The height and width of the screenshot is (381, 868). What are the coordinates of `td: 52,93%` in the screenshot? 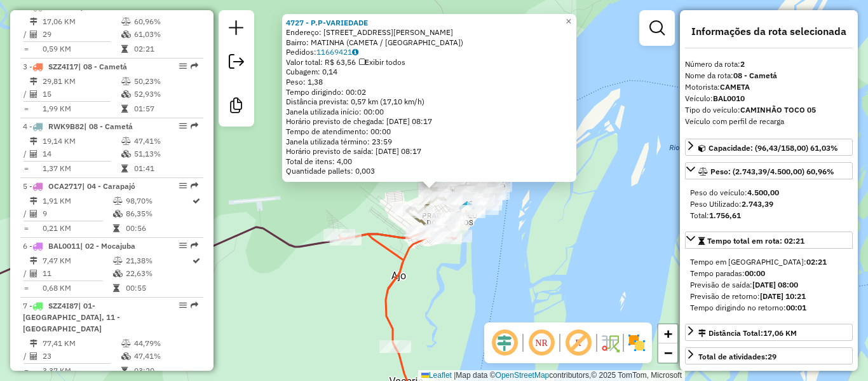 It's located at (165, 94).